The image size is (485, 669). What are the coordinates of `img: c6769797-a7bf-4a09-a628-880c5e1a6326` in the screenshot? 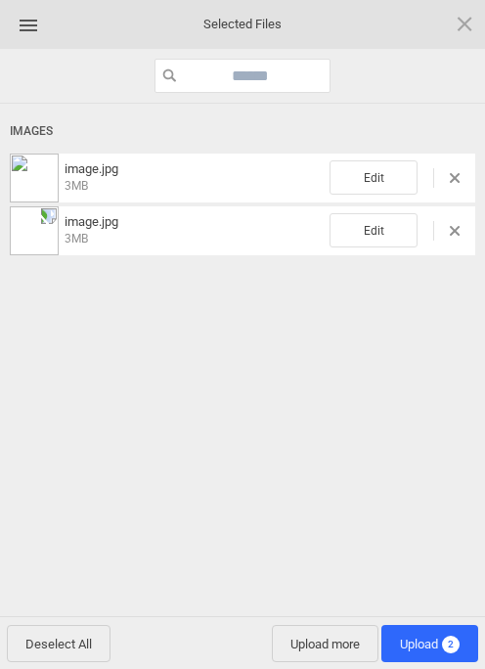 It's located at (34, 178).